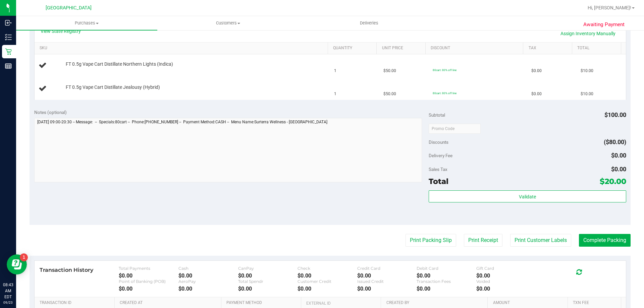  Describe the element at coordinates (446, 281) in the screenshot. I see `div: Transaction Fees` at that location.